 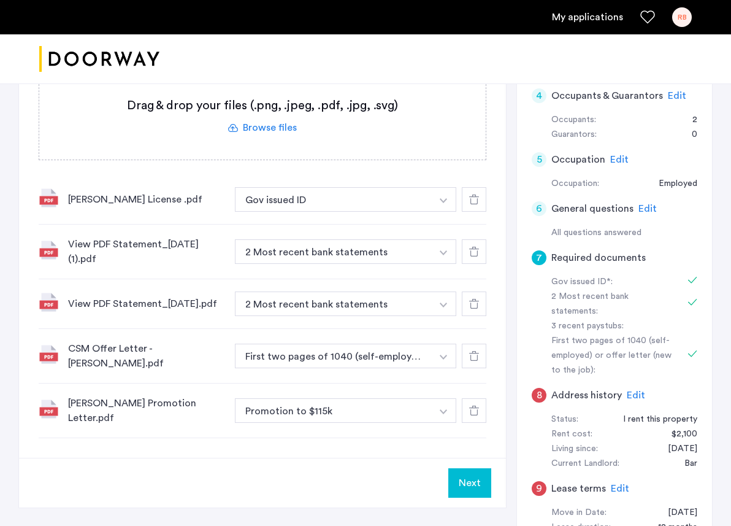 What do you see at coordinates (572, 434) in the screenshot?
I see `div: Rent cost:` at bounding box center [572, 434].